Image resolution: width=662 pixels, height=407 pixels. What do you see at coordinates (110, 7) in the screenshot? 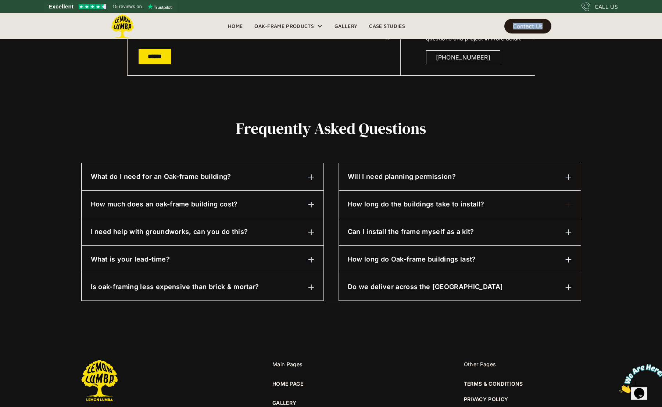
I see `a: See Lemon Lumba reviews on Trustpilot` at bounding box center [110, 7].